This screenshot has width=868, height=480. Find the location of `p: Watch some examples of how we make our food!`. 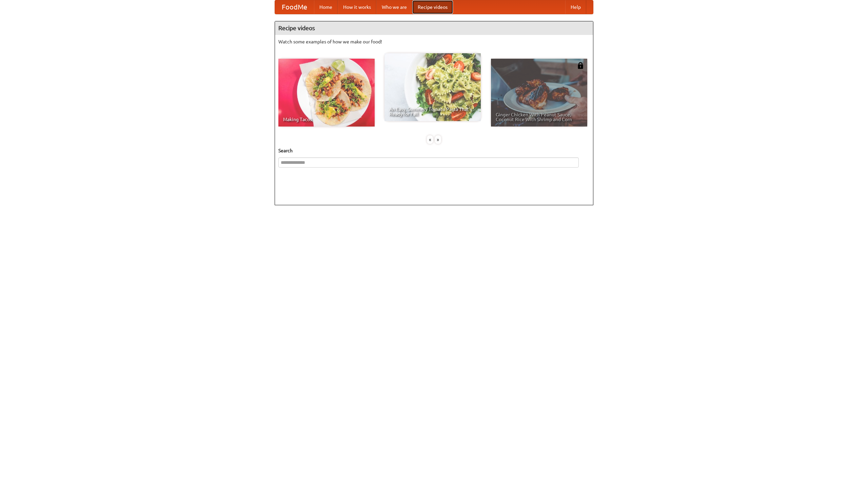

p: Watch some examples of how we make our food! is located at coordinates (434, 42).